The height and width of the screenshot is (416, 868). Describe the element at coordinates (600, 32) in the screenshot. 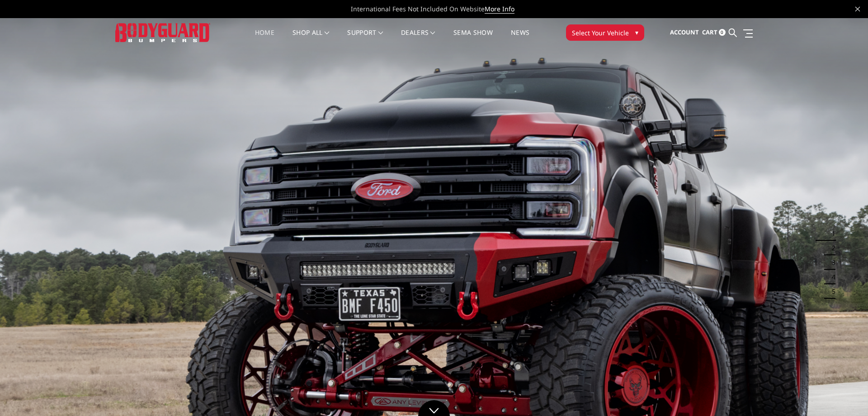

I see `span: Select Your Vehicle` at that location.